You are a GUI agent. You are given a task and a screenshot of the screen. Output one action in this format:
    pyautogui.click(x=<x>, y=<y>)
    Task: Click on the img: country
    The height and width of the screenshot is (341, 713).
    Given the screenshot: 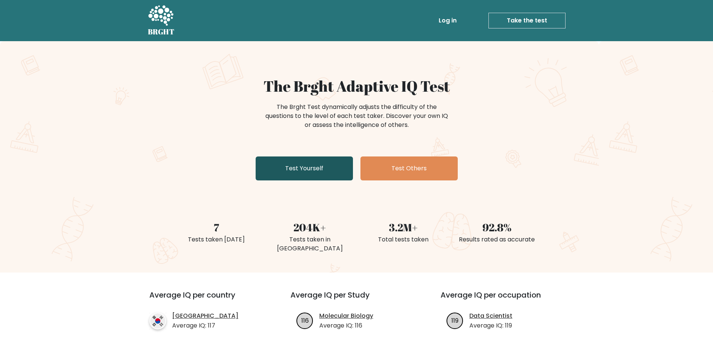 What is the action you would take?
    pyautogui.click(x=158, y=321)
    